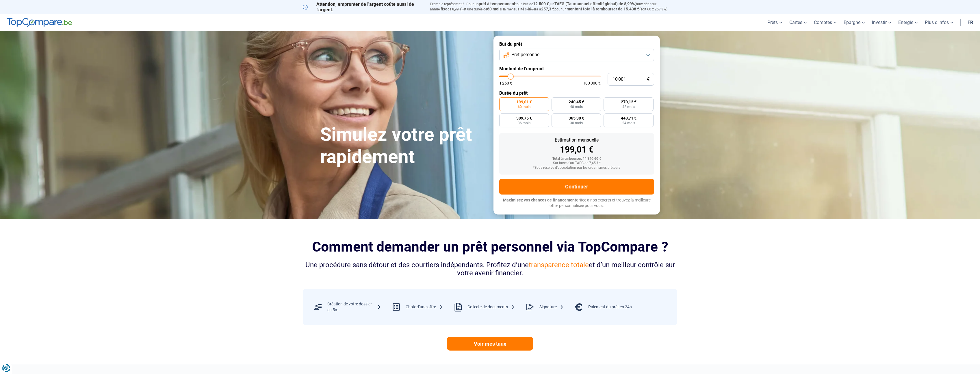  I want to click on h2: Comment demander un prêt personnel via TopCompare ?, so click(490, 247).